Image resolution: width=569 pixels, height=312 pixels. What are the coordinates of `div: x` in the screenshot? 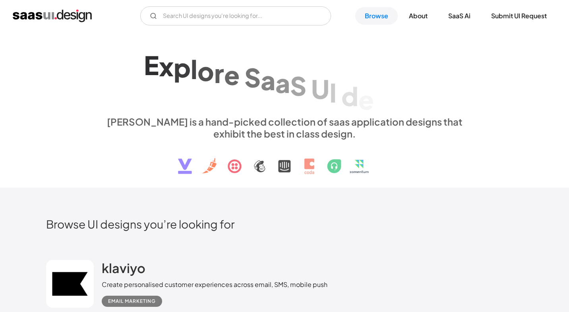 It's located at (166, 66).